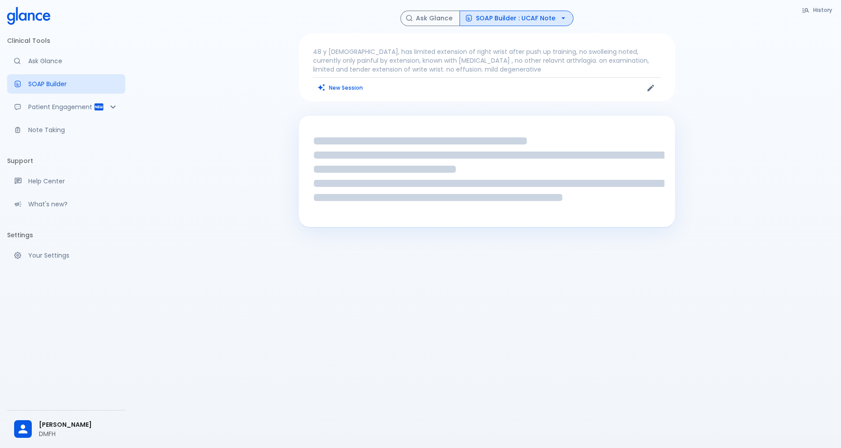  Describe the element at coordinates (61, 107) in the screenshot. I see `p: Patient Engagement` at that location.